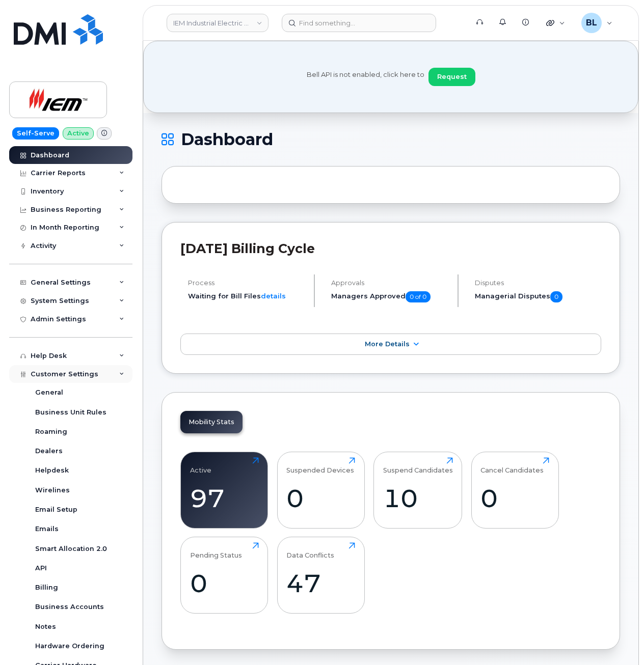 This screenshot has height=665, width=644. I want to click on div: Suspended Devices, so click(320, 465).